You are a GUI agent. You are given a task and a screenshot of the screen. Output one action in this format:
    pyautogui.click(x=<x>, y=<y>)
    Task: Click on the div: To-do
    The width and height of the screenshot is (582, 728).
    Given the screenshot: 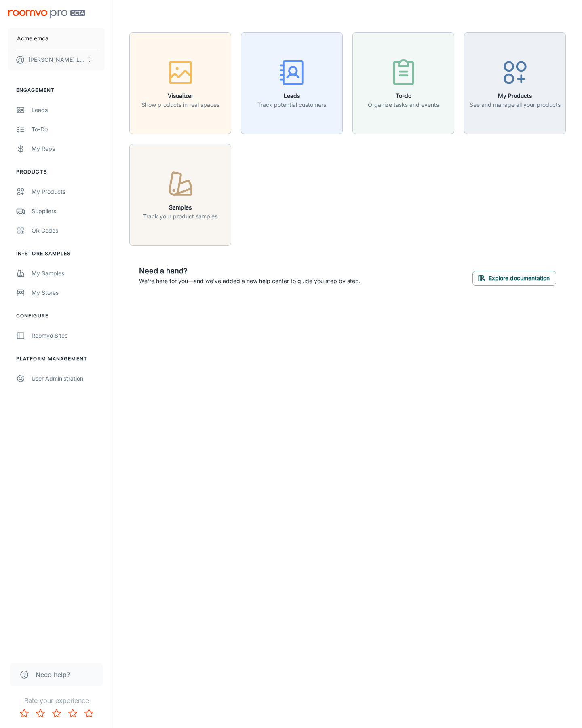 What is the action you would take?
    pyautogui.click(x=68, y=130)
    